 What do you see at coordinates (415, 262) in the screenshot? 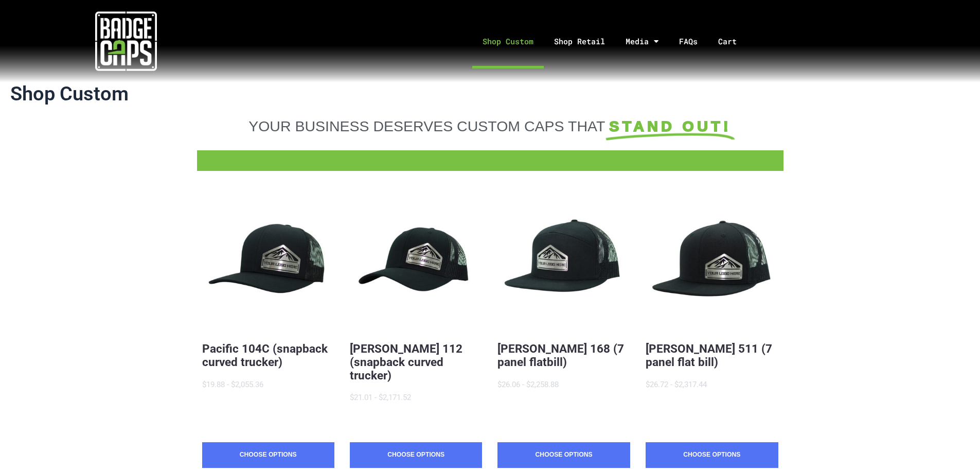
I see `button: BadgeCaps - Richardson 112` at bounding box center [415, 262].